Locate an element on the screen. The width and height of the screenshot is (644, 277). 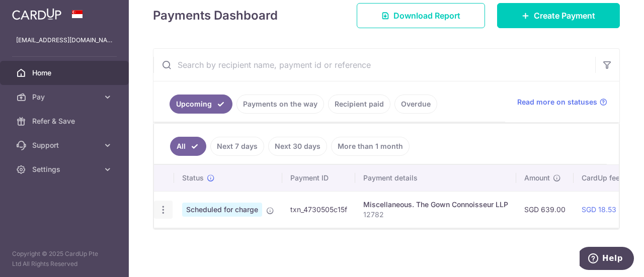
a: Upcoming is located at coordinates (201, 104).